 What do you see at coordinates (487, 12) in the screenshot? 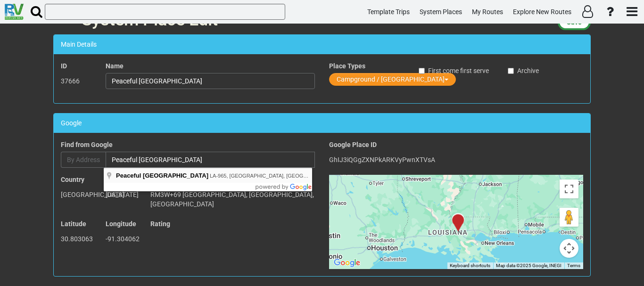
I see `a: My Routes` at bounding box center [487, 12].